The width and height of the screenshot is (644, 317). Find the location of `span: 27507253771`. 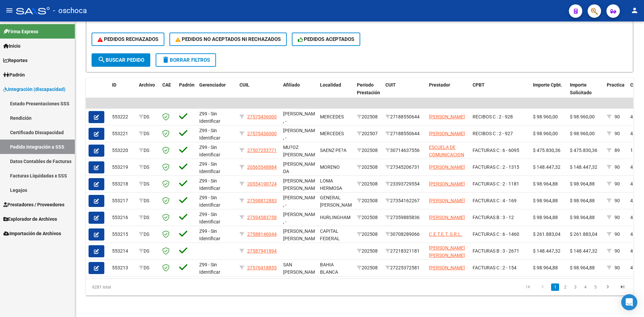

span: 27507253771 is located at coordinates (262, 150).